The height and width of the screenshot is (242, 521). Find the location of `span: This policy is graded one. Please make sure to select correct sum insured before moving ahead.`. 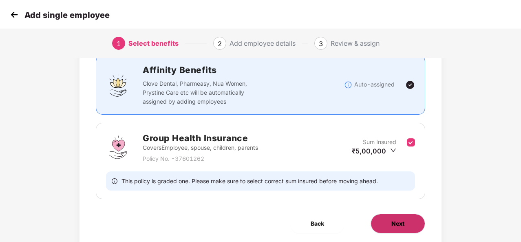

span: This policy is graded one. Please make sure to select correct sum insured before moving ahead. is located at coordinates (250, 181).